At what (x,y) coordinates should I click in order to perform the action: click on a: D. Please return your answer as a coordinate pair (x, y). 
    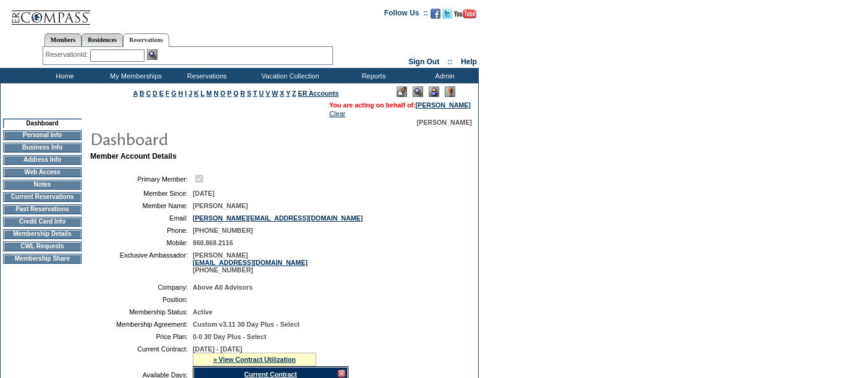
    Looking at the image, I should click on (155, 93).